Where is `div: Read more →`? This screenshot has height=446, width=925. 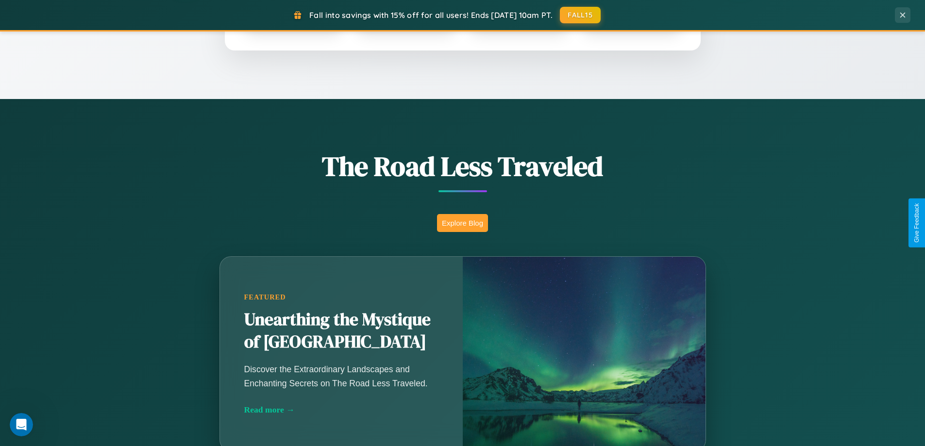
div: Read more → is located at coordinates (341, 410).